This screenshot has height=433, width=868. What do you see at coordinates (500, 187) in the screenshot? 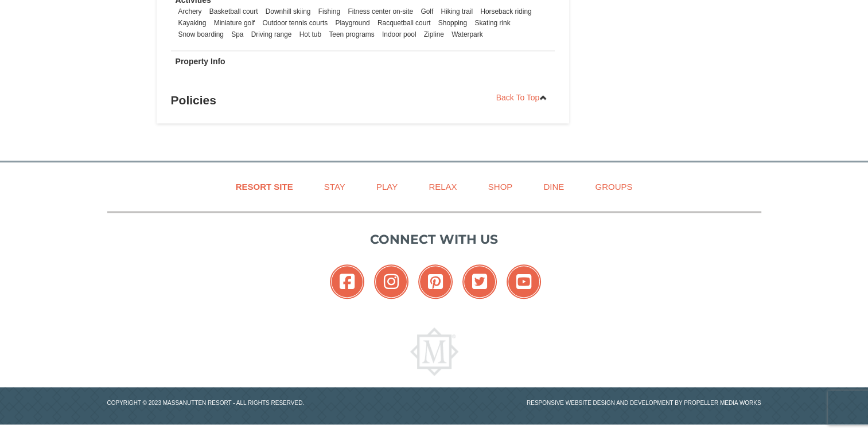
I see `a: Shop` at bounding box center [500, 187].